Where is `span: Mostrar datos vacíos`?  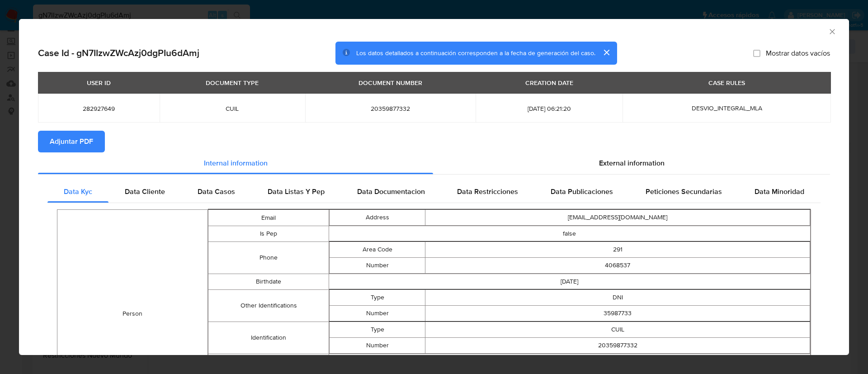
span: Mostrar datos vacíos is located at coordinates (798, 53).